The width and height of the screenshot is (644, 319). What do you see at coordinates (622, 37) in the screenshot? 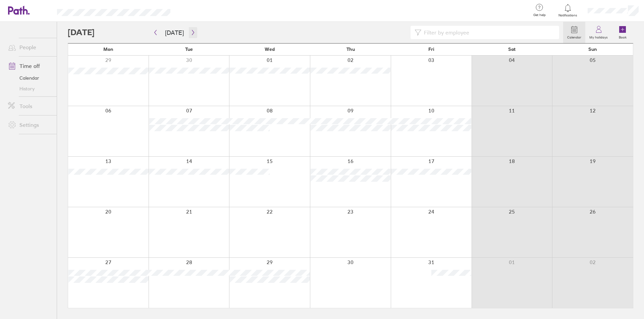
I see `label: Book` at bounding box center [622, 37].